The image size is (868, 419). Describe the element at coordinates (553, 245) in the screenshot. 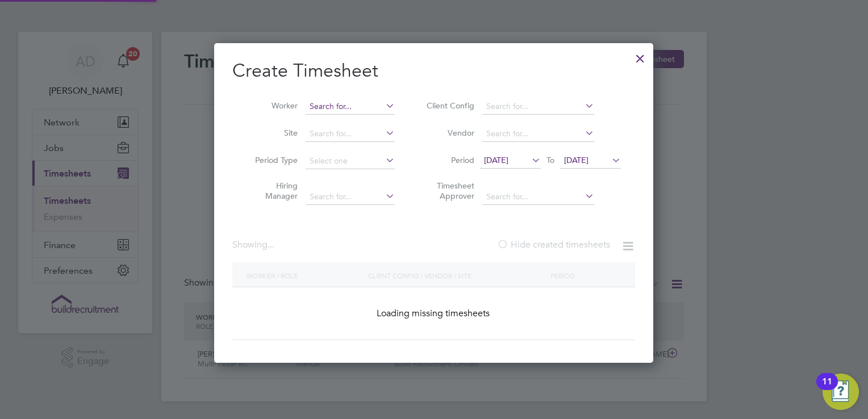

I see `label: Hide created timesheets` at that location.